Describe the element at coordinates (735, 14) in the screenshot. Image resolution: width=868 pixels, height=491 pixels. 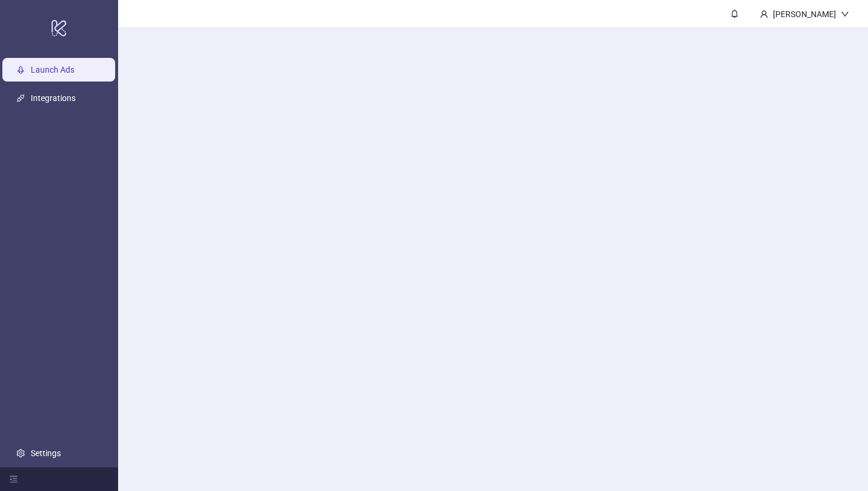
I see `span: bell` at that location.